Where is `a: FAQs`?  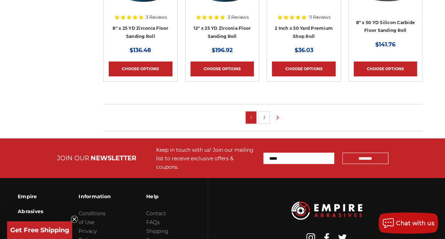
a: FAQs is located at coordinates (153, 222).